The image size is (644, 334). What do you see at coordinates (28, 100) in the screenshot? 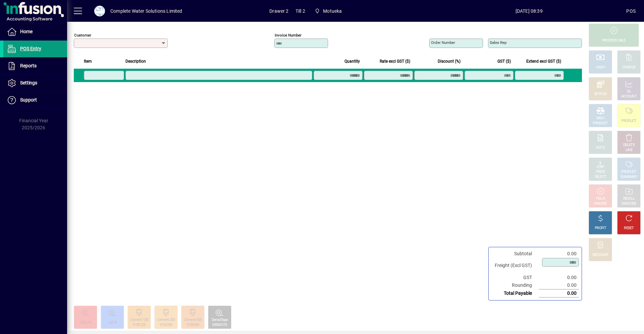
I see `span: Support` at bounding box center [28, 100].